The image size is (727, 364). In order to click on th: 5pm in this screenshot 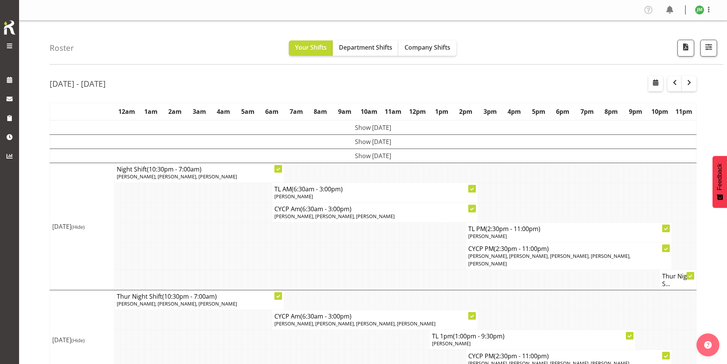, I will do `click(539, 111)`.